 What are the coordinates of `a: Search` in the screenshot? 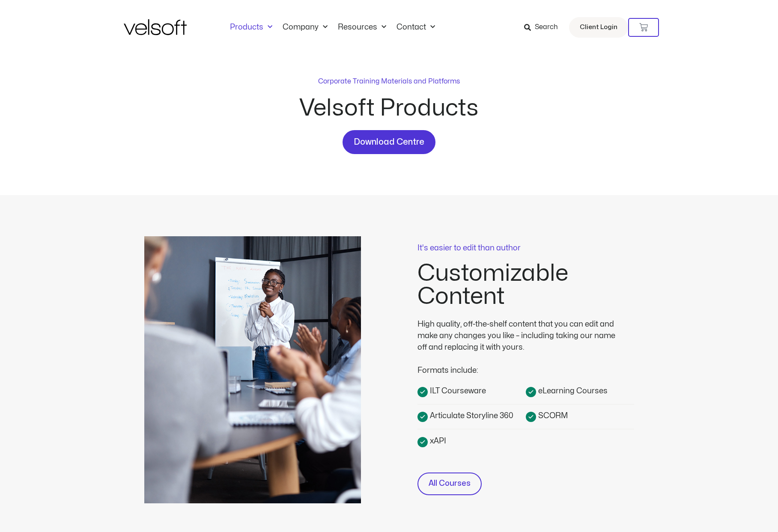 It's located at (543, 28).